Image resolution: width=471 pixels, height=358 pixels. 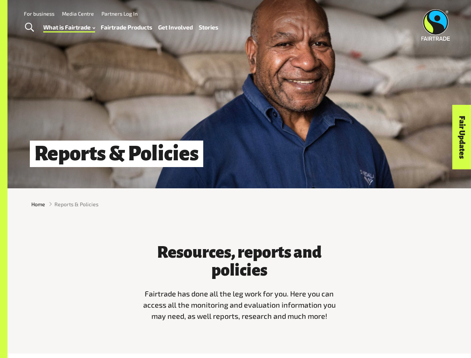 I want to click on h1: Reports & Policies, so click(x=116, y=154).